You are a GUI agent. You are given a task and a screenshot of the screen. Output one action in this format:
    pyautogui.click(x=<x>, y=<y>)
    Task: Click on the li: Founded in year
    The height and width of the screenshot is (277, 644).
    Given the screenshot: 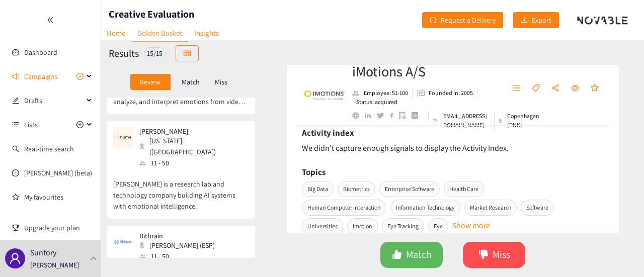 What is the action you would take?
    pyautogui.click(x=445, y=94)
    